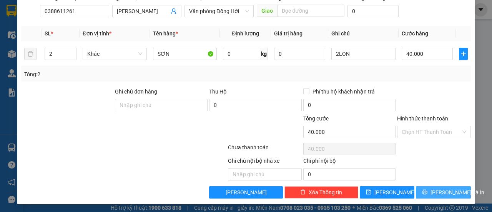 This screenshot has width=492, height=212. Describe the element at coordinates (288, 33) in the screenshot. I see `span: Giá trị hàng` at that location.